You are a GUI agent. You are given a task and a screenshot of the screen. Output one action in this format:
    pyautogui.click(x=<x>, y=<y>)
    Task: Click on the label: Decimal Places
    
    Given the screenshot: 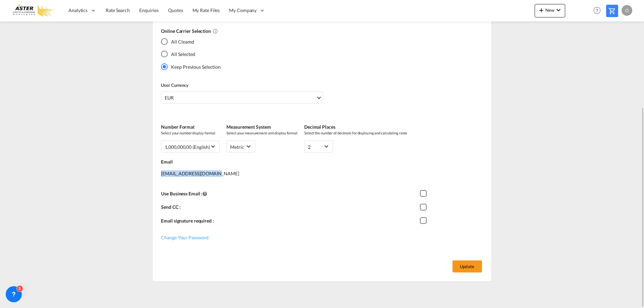 What is the action you would take?
    pyautogui.click(x=356, y=127)
    